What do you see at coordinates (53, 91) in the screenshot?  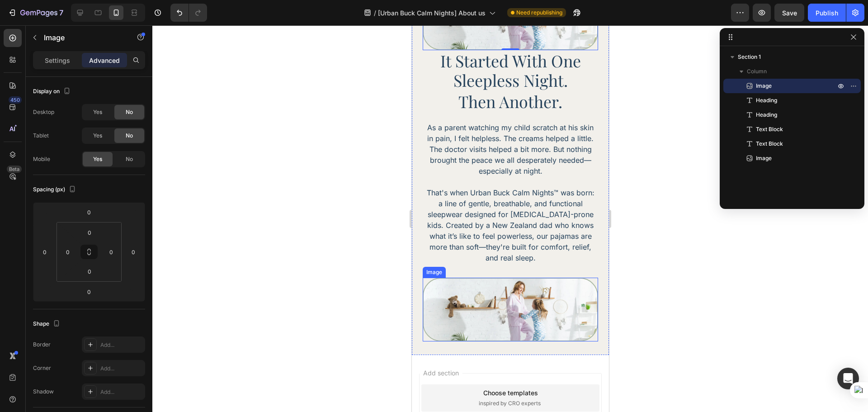 I see `div: Display on` at bounding box center [53, 91].